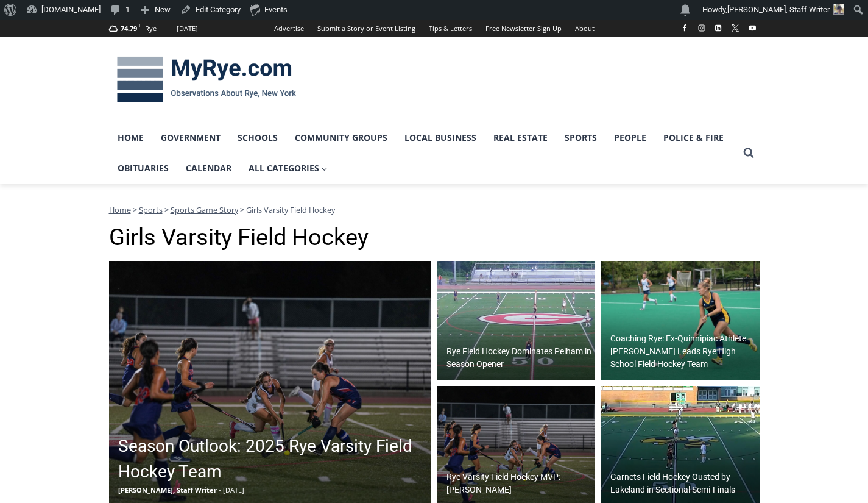 Image resolution: width=868 pixels, height=503 pixels. What do you see at coordinates (748, 153) in the screenshot?
I see `button: View Search Form` at bounding box center [748, 153].